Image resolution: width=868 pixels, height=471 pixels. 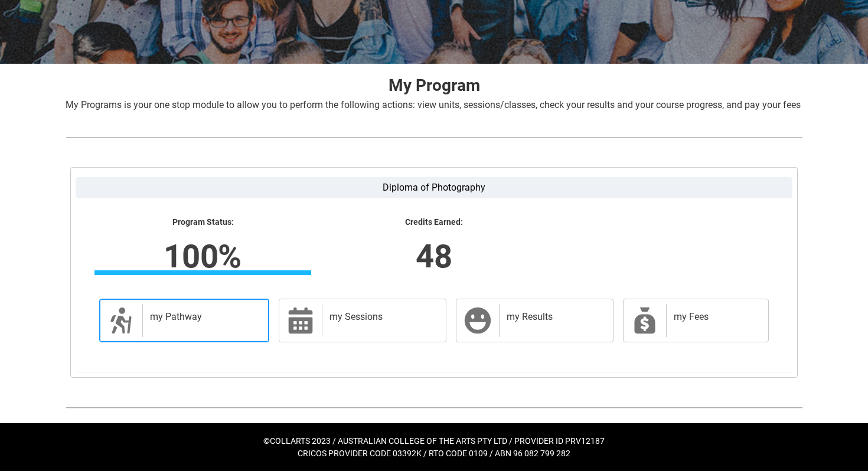 What do you see at coordinates (363, 320) in the screenshot?
I see `a: my Sessions` at bounding box center [363, 320].